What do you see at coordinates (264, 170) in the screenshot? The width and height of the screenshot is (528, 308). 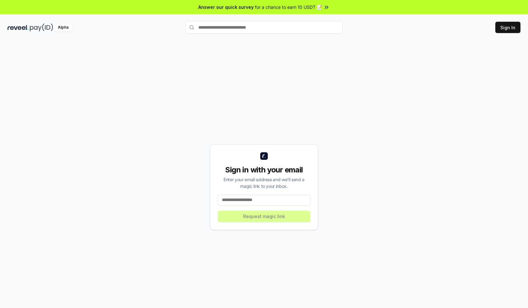 I see `div: Sign in with your email` at bounding box center [264, 170].